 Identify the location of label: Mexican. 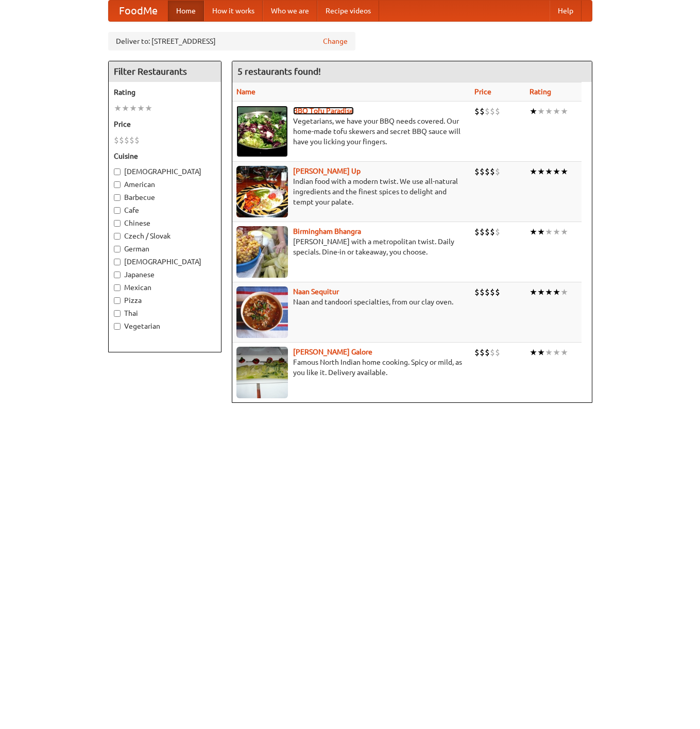
(165, 287).